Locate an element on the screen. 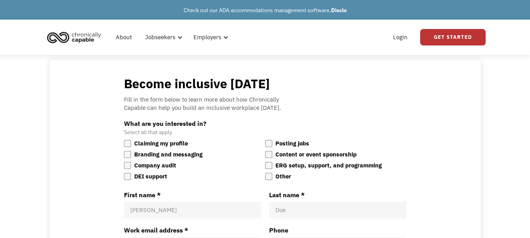  label: Work email address * is located at coordinates (193, 230).